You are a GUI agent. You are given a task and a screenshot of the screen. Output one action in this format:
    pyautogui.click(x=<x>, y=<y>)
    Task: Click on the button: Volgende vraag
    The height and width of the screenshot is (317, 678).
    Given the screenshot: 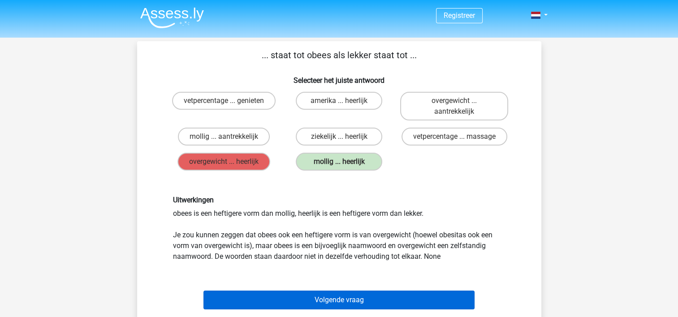 What is the action you would take?
    pyautogui.click(x=339, y=300)
    